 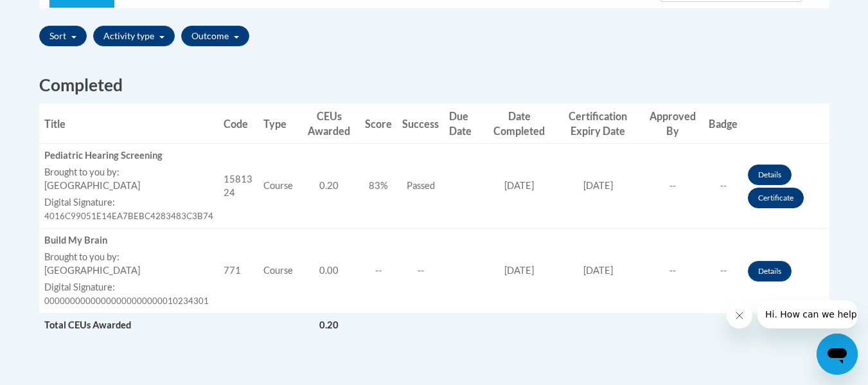 I want to click on span: 00000000000000000000000010234301, so click(x=127, y=300).